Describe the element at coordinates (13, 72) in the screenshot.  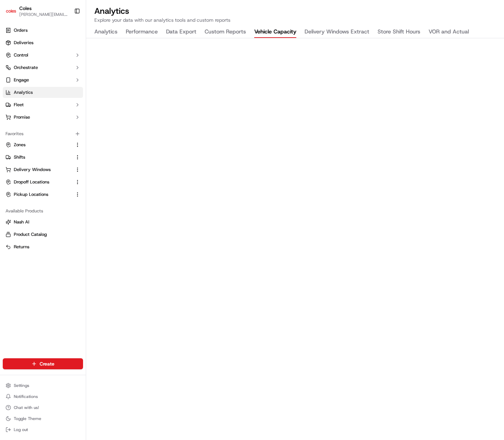
I see `img: 1736555255976-a54dd68f-1ca7-489b-9aae-adbdc363a1c4` at that location.